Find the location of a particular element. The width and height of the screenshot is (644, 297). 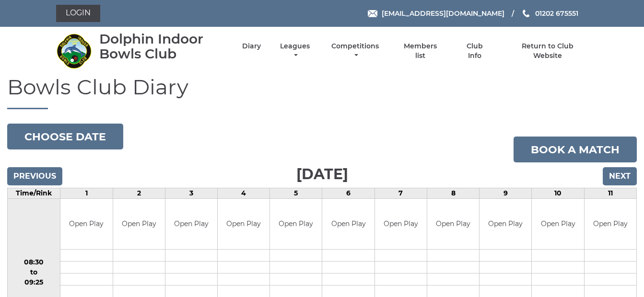

a: Club Info is located at coordinates (475, 51).